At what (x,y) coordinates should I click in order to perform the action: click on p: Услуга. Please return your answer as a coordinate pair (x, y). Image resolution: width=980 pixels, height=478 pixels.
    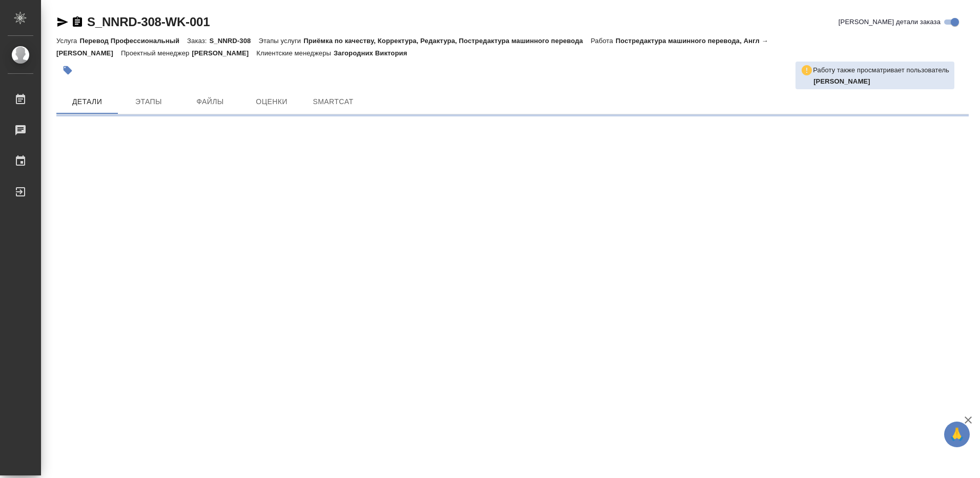
    Looking at the image, I should click on (68, 41).